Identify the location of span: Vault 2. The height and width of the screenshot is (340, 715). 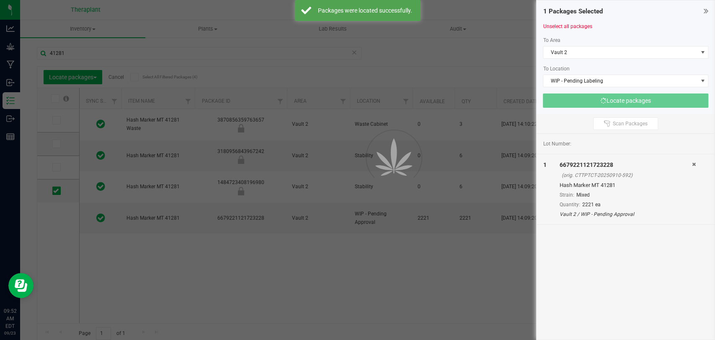
(620, 52).